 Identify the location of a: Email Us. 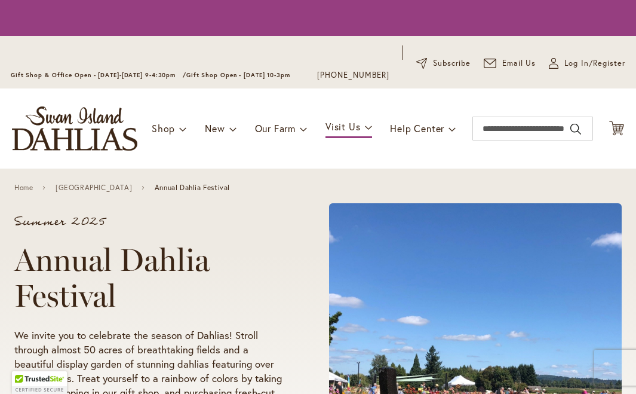
(510, 63).